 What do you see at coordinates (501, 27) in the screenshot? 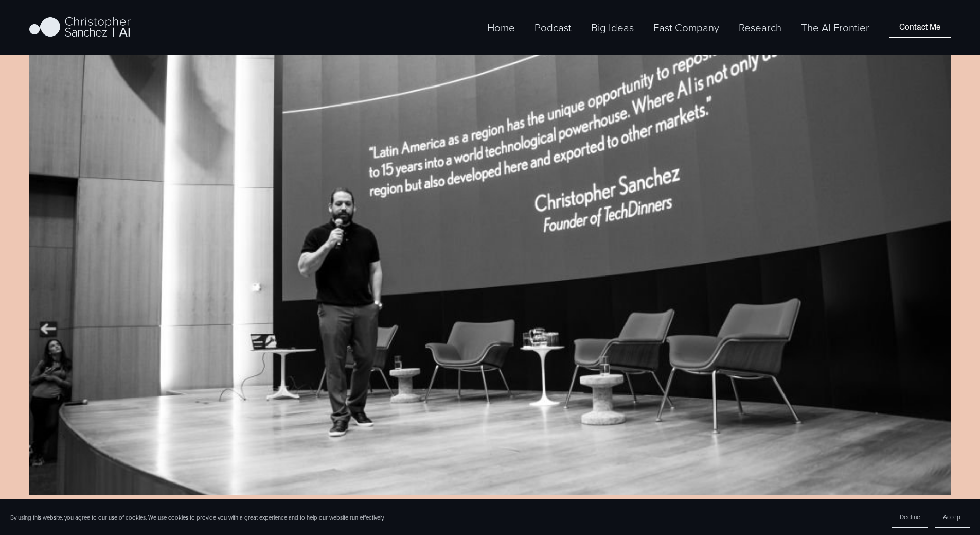
I see `a: Home` at bounding box center [501, 27].